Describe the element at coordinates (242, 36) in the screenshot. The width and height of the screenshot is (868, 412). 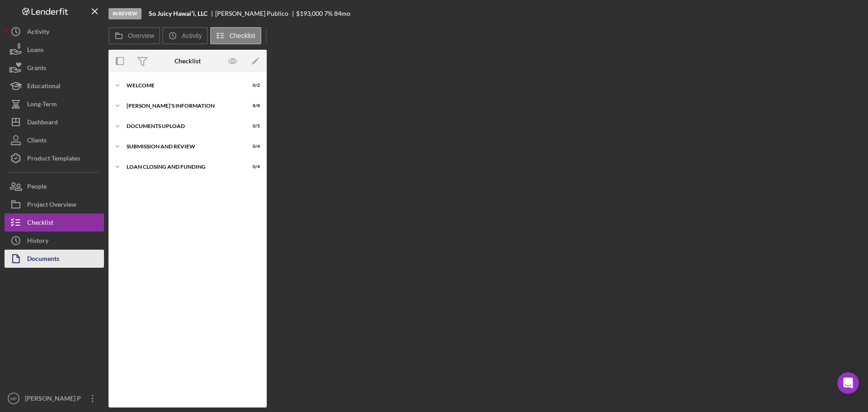
I see `label: Checklist` at that location.